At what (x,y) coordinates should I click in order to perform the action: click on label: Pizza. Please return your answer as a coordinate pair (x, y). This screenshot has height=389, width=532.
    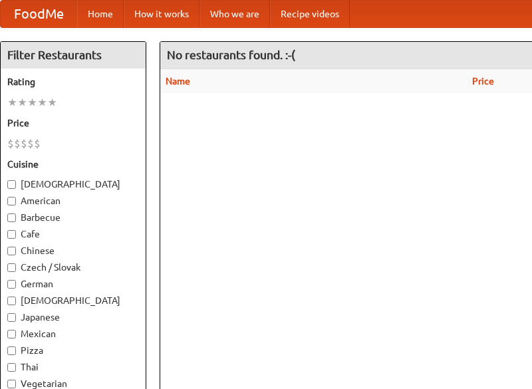
    Looking at the image, I should click on (73, 351).